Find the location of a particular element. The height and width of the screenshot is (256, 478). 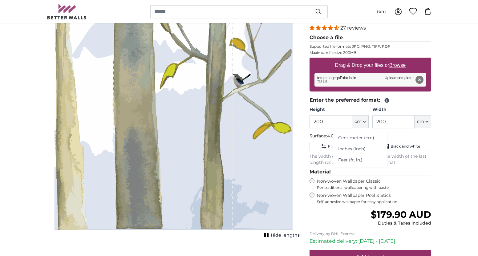

label: Height is located at coordinates (339, 110).